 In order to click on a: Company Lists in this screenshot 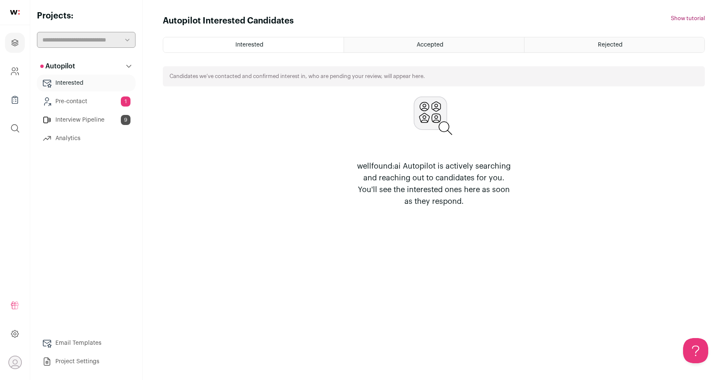, I will do `click(15, 100)`.